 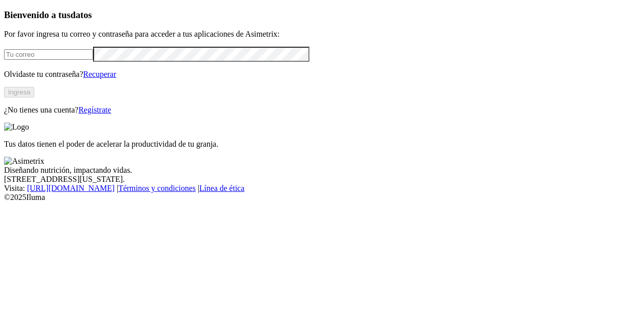 I want to click on a: Recuperar, so click(x=99, y=74).